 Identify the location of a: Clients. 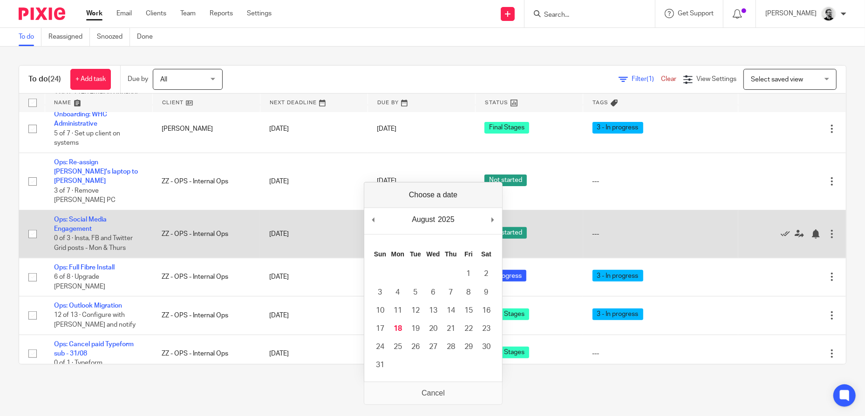
(156, 14).